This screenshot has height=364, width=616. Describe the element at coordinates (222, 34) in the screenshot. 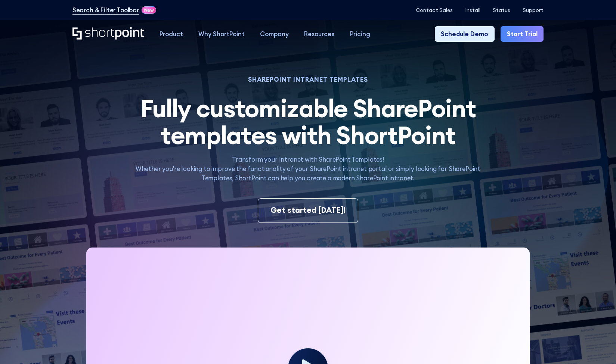

I see `div: Why ShortPoint` at that location.